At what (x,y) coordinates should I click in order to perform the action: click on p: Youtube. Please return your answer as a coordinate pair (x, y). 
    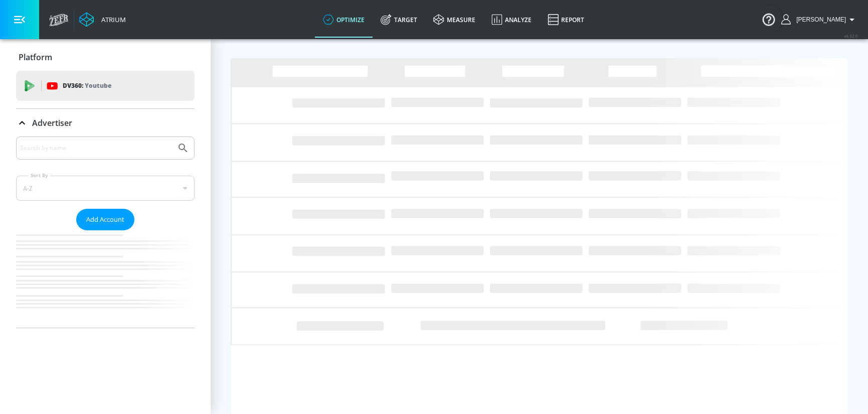
    Looking at the image, I should click on (98, 85).